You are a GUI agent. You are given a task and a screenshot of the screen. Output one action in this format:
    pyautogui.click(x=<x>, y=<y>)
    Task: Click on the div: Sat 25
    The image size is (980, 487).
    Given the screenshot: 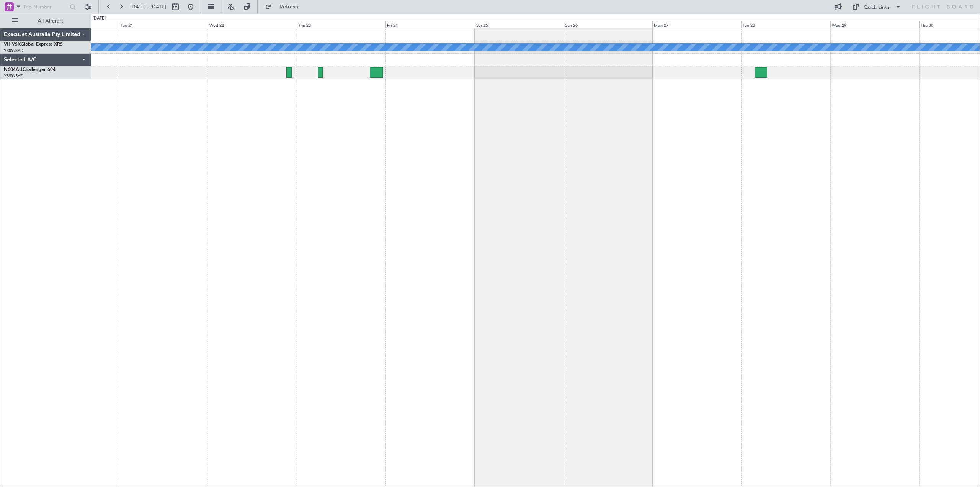 What is the action you would take?
    pyautogui.click(x=519, y=25)
    